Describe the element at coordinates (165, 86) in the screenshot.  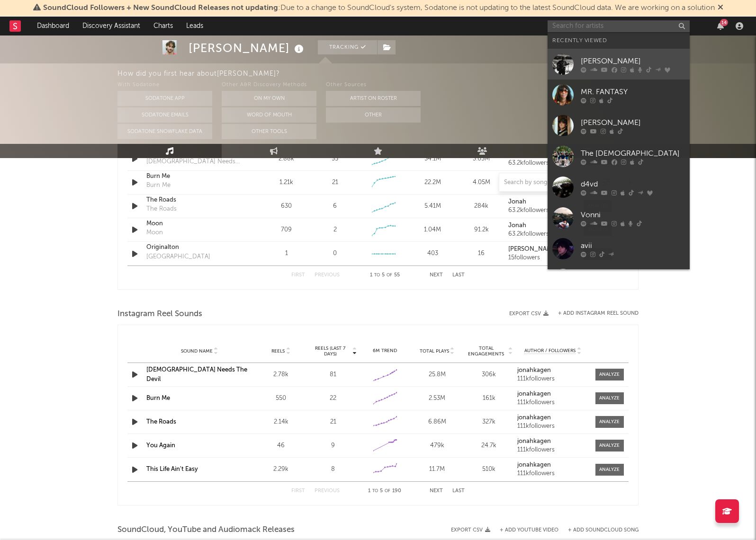
I see `div: With Sodatone` at that location.